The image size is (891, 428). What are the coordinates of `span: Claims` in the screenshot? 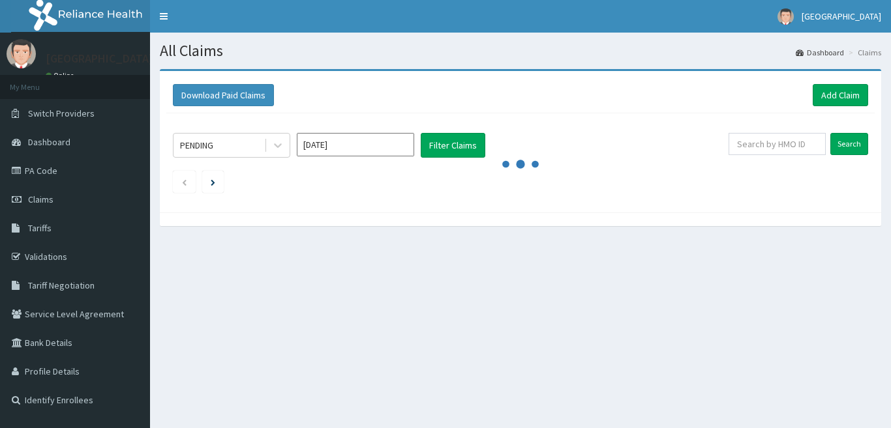 It's located at (40, 200).